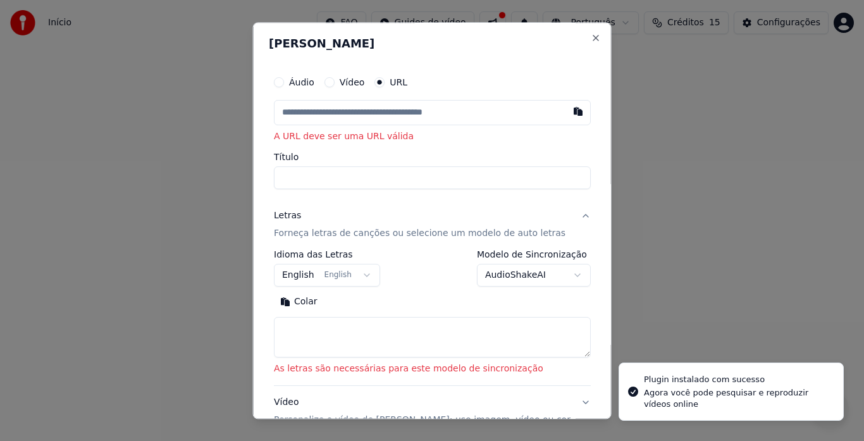 The width and height of the screenshot is (864, 441). Describe the element at coordinates (299, 302) in the screenshot. I see `button: Colar` at that location.